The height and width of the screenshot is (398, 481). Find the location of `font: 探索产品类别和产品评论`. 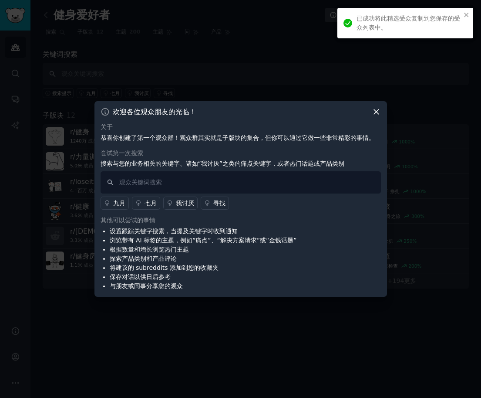

font: 探索产品类别和产品评论 is located at coordinates (143, 258).